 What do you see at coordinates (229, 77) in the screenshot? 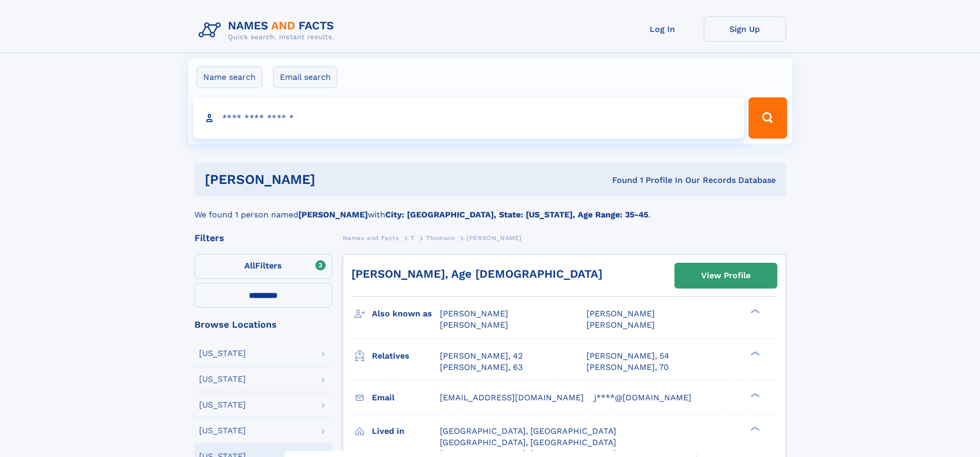
I see `label: Name search` at bounding box center [229, 77].